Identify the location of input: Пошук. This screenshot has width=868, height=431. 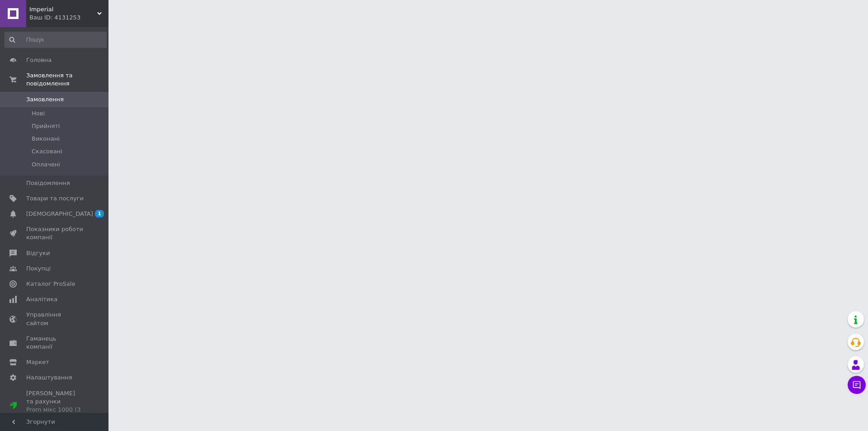
(55, 40).